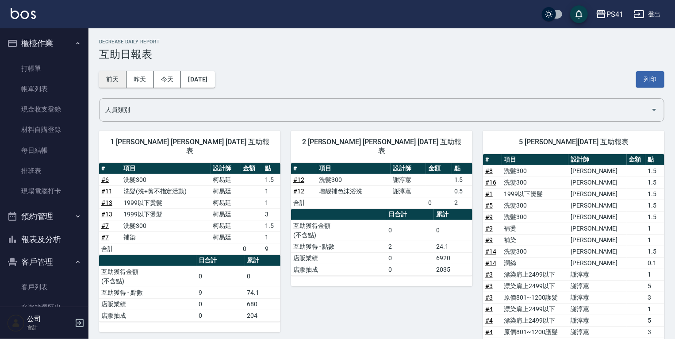 Image resolution: width=675 pixels, height=339 pixels. I want to click on td: 204, so click(263, 315).